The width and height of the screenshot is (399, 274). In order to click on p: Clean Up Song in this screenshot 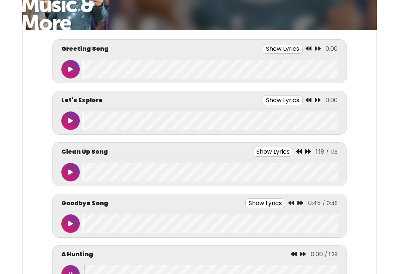, I will do `click(85, 152)`.